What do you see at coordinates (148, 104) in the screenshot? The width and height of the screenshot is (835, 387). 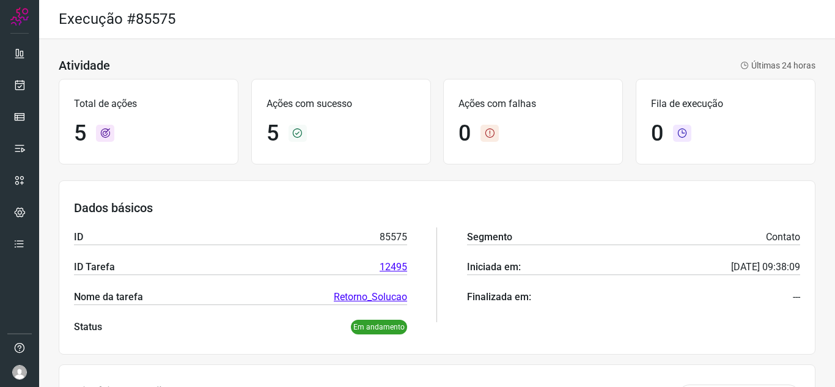 I see `p: Total de ações` at bounding box center [148, 104].